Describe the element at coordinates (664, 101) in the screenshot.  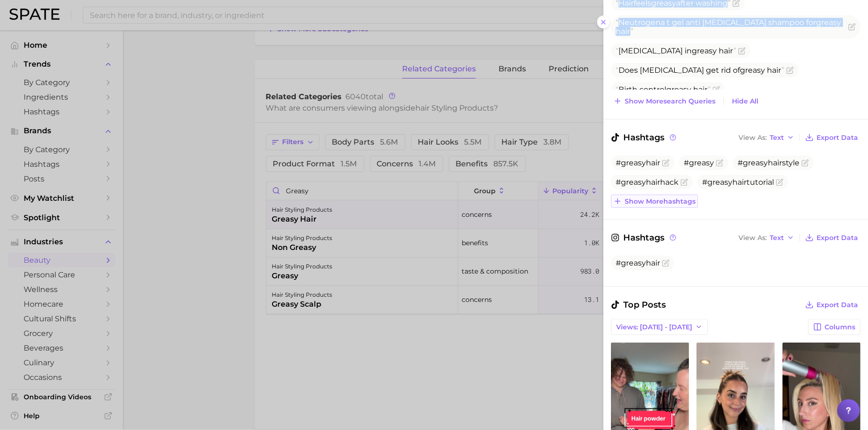
I see `button: Show moresearch queries` at that location.